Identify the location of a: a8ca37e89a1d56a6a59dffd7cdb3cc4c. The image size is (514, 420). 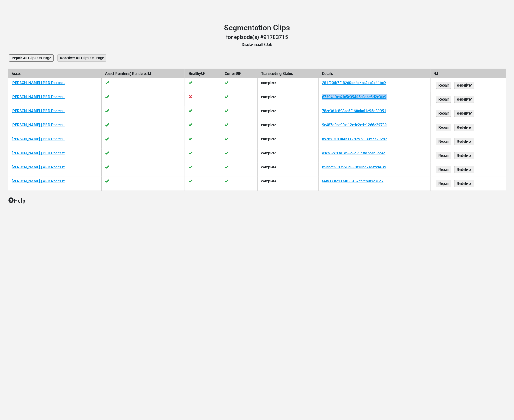
(354, 153).